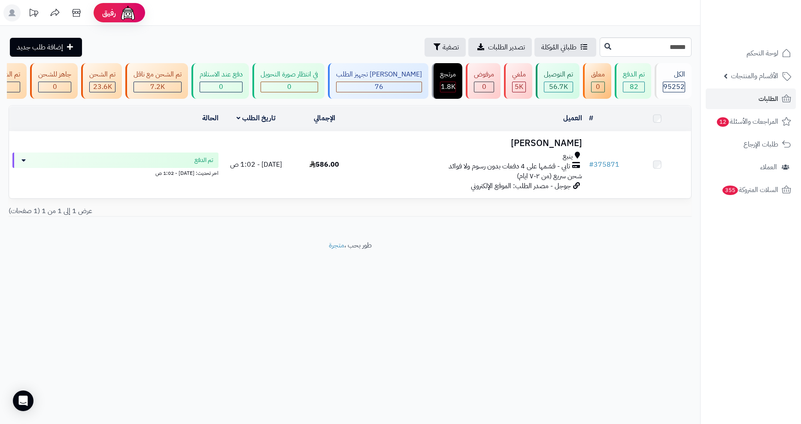  I want to click on span: 5K, so click(519, 87).